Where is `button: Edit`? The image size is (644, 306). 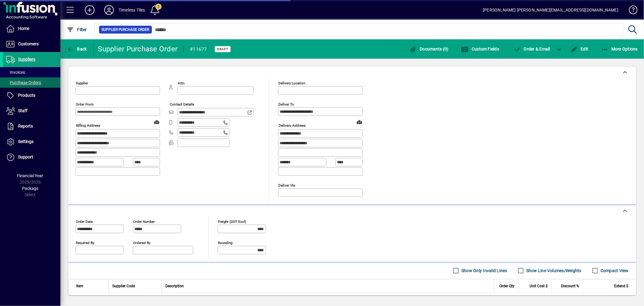
button: Edit is located at coordinates (579, 49).